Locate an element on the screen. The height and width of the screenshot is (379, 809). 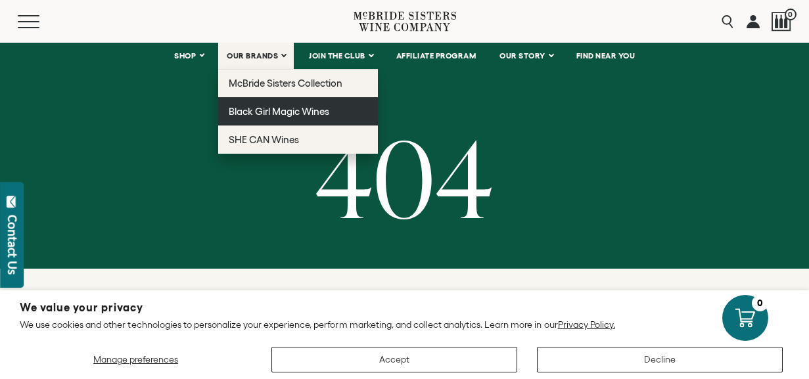
button: Decline is located at coordinates (659, 359).